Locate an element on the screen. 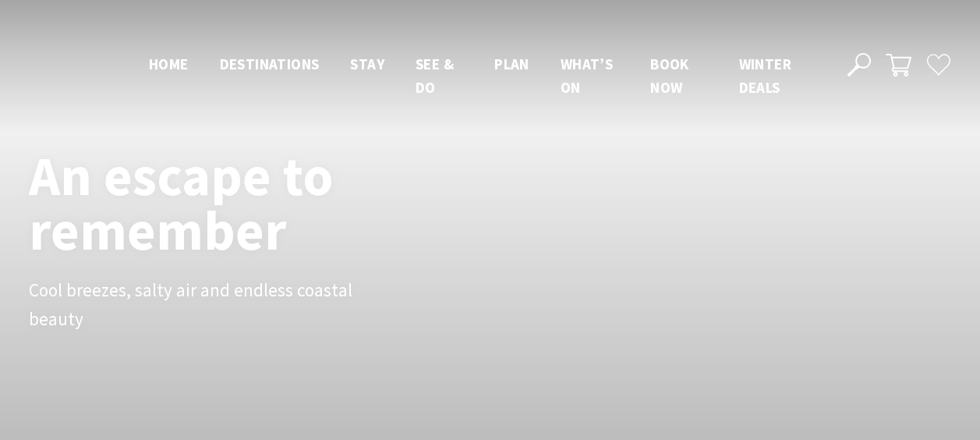 The height and width of the screenshot is (440, 980). span: Destinations is located at coordinates (270, 64).